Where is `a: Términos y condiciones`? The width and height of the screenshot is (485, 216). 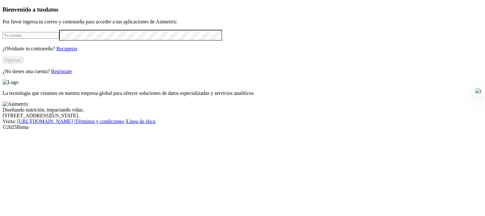 a: Términos y condiciones is located at coordinates (100, 121).